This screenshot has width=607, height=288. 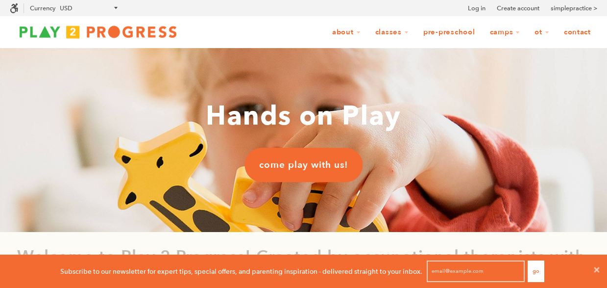 What do you see at coordinates (98, 32) in the screenshot?
I see `img: Play2Progress logo` at bounding box center [98, 32].